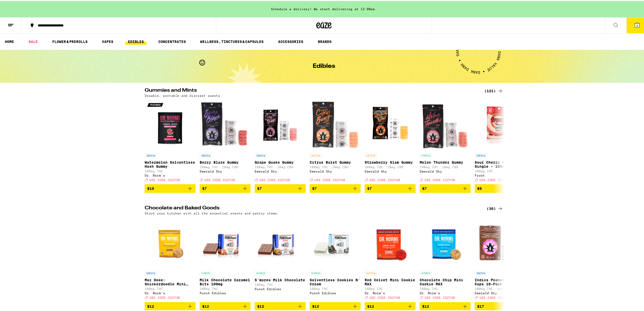  Describe the element at coordinates (225, 242) in the screenshot. I see `img: Punch Edibles - Milk Chocolate Caramel Bits 100mg` at that location.